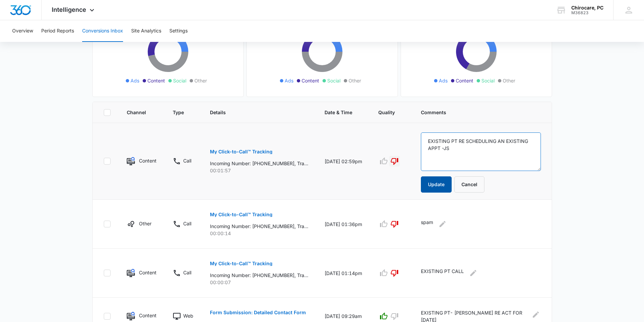  What do you see at coordinates (587, 8) in the screenshot?
I see `div: account name` at bounding box center [587, 8].